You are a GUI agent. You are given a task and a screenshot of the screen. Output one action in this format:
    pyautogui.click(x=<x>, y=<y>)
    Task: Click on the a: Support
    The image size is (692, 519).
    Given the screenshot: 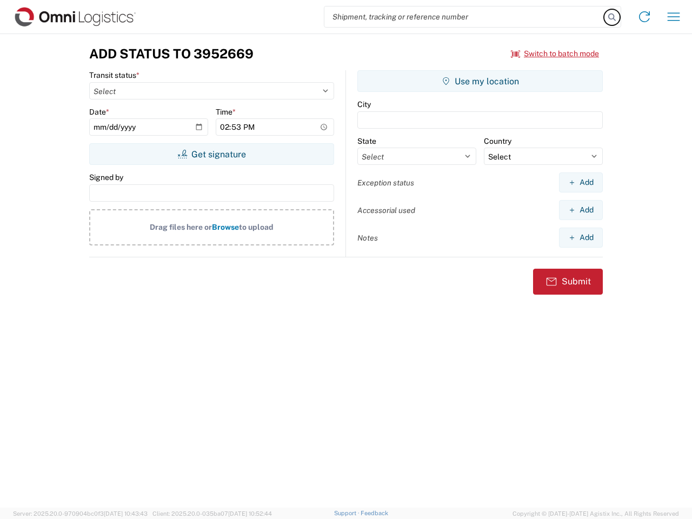 What is the action you would take?
    pyautogui.click(x=348, y=513)
    